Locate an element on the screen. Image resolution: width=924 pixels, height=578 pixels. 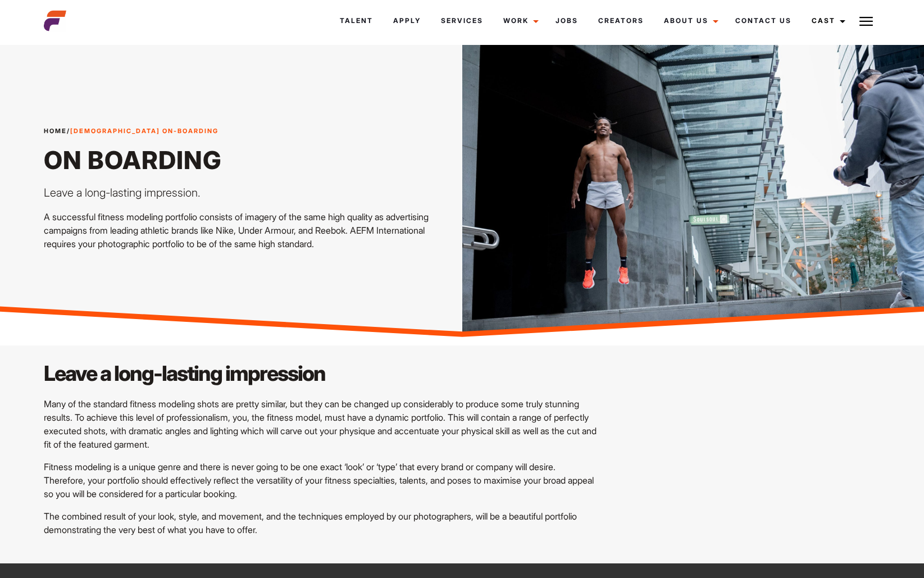
a: About Us is located at coordinates (689, 21).